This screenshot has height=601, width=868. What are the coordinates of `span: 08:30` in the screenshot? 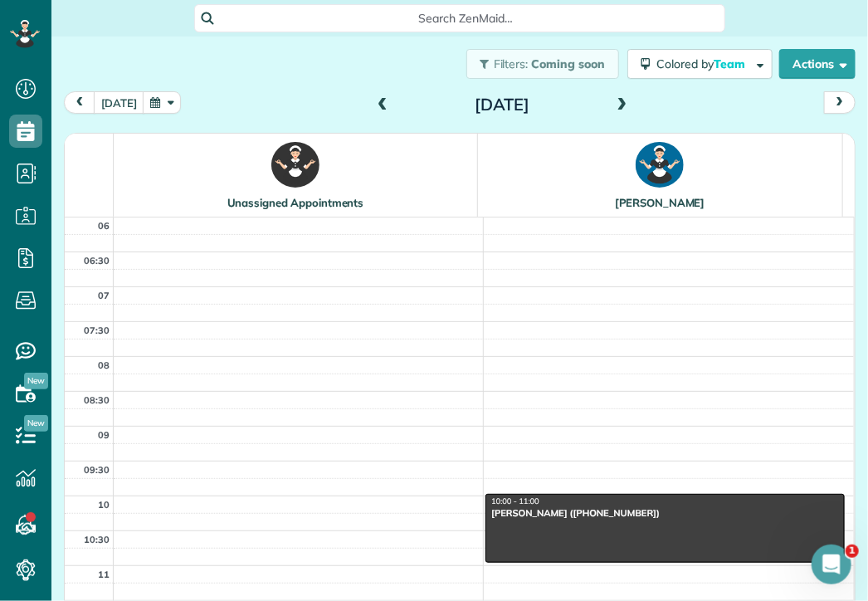 It's located at (96, 400).